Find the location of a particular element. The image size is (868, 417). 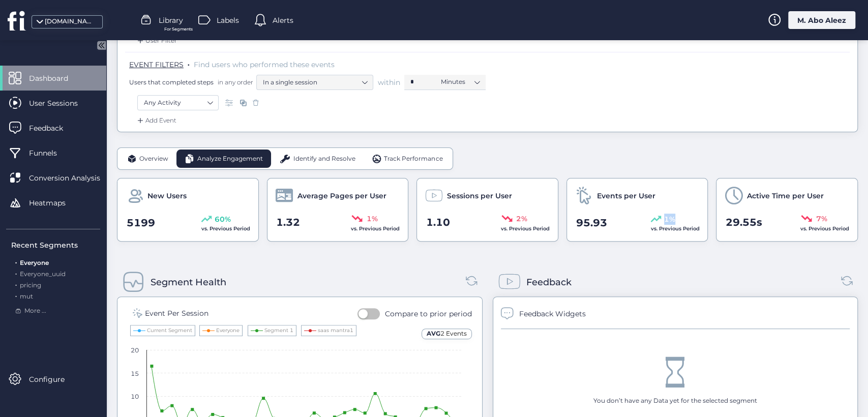

span: Identify and Resolve is located at coordinates (325, 158).